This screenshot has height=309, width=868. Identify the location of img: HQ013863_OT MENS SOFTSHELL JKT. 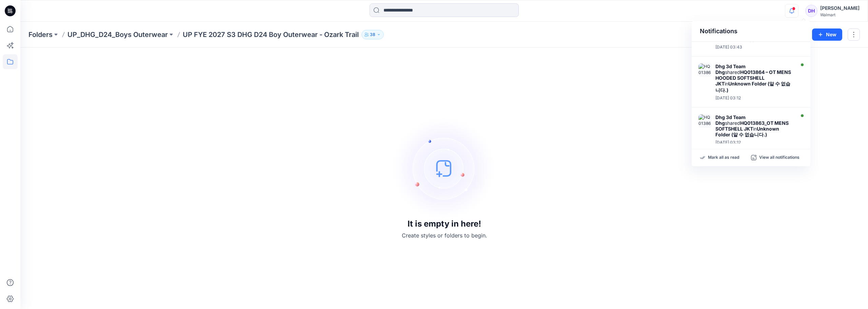
(705, 121).